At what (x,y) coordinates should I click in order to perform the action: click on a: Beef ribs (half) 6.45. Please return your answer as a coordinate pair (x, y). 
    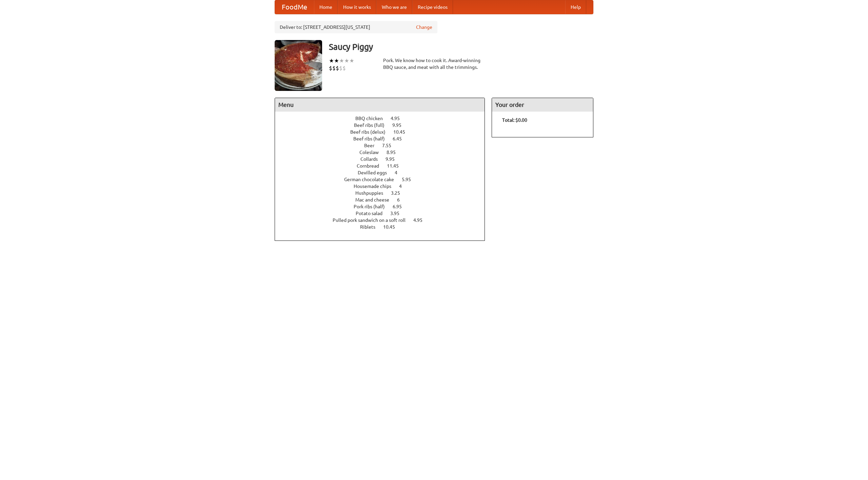
    Looking at the image, I should click on (383, 139).